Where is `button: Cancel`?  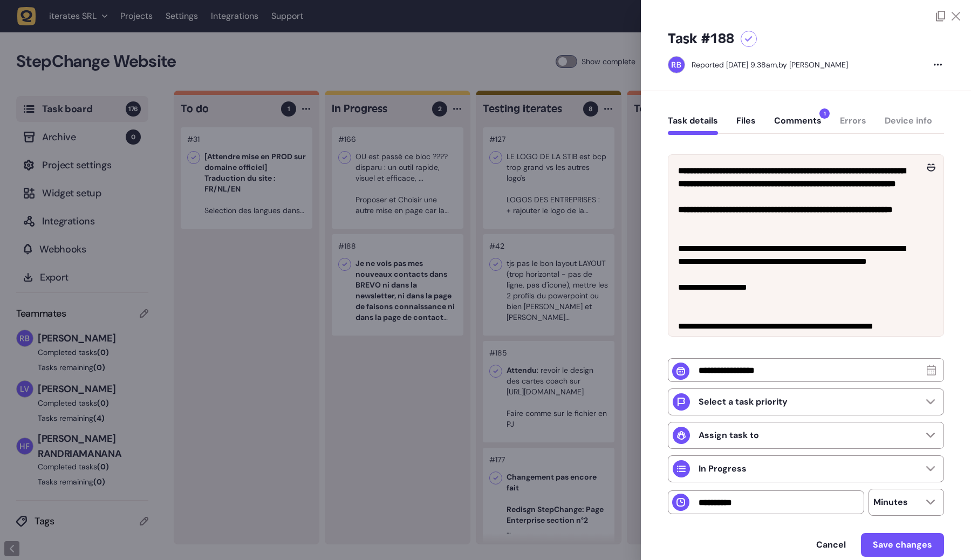 button: Cancel is located at coordinates (831, 545).